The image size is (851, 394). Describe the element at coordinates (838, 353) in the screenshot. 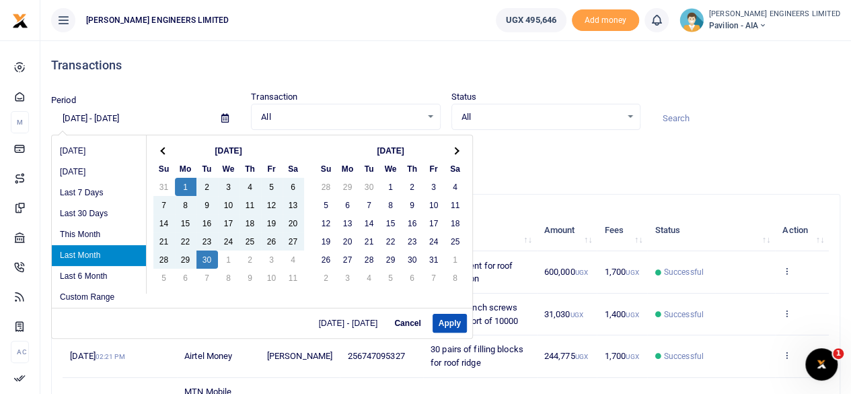

I see `span: 1` at that location.